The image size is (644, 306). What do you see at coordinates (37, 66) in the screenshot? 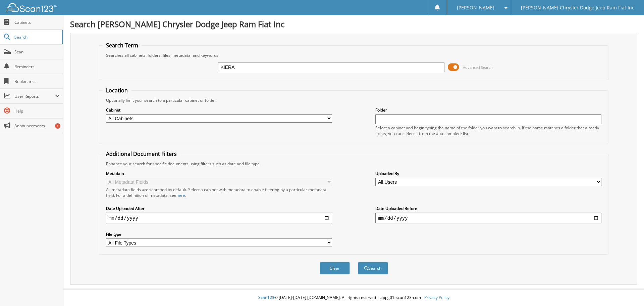
I see `span: Reminders` at bounding box center [37, 66].